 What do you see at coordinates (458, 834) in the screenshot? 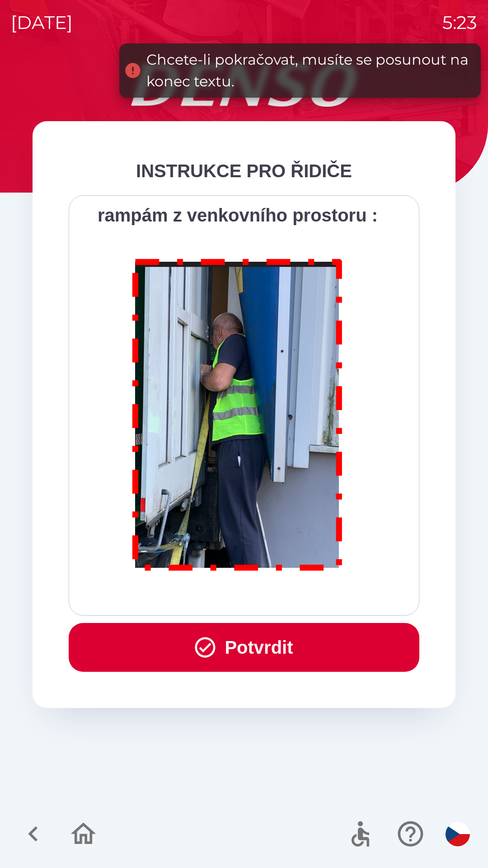
I see `img: cs flag` at bounding box center [458, 834].